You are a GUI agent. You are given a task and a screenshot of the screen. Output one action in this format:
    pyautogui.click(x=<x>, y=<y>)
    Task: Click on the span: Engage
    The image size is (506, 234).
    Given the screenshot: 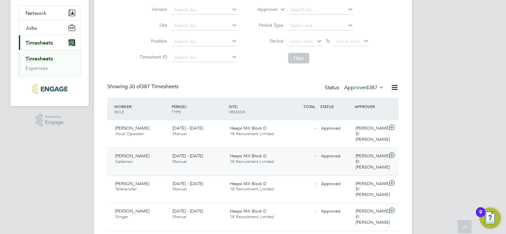 What is the action you would take?
    pyautogui.click(x=54, y=123)
    